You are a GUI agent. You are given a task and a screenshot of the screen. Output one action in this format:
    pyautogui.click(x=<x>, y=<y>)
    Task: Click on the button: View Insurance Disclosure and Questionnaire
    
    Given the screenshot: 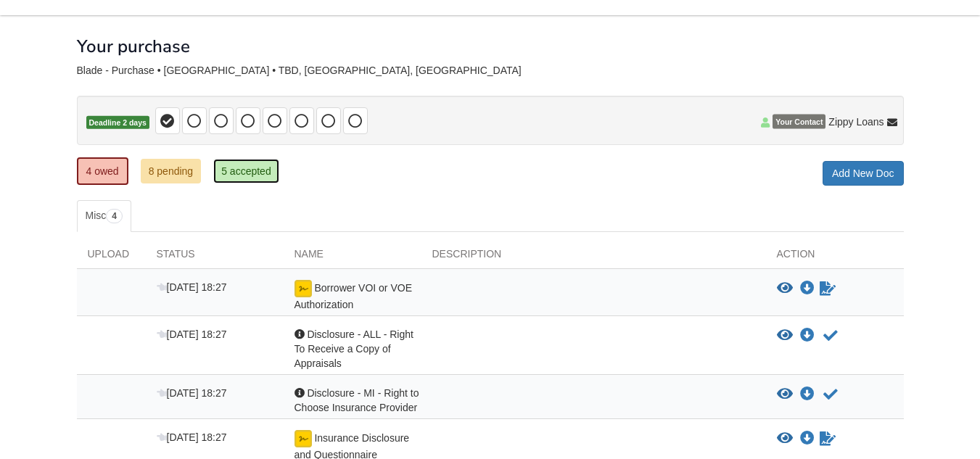 What is the action you would take?
    pyautogui.click(x=785, y=439)
    